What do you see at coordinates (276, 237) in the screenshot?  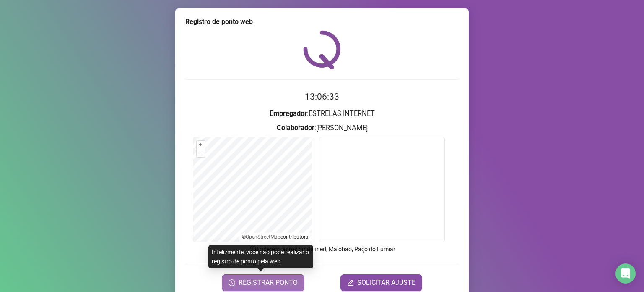 I see `li: © contributors.` at bounding box center [276, 237].